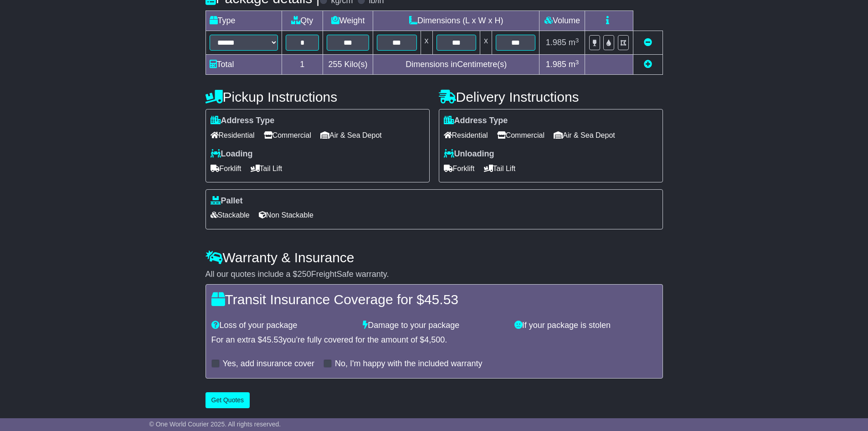 Image resolution: width=868 pixels, height=431 pixels. I want to click on td: Weight, so click(348, 21).